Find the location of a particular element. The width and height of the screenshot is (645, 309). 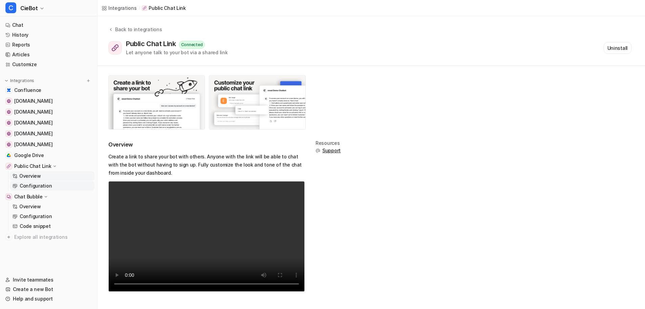

a: ConfluenceConfluence is located at coordinates (48, 90).